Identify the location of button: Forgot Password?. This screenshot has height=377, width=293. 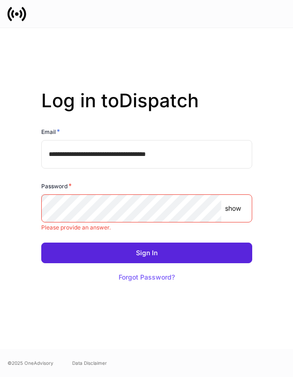
(147, 277).